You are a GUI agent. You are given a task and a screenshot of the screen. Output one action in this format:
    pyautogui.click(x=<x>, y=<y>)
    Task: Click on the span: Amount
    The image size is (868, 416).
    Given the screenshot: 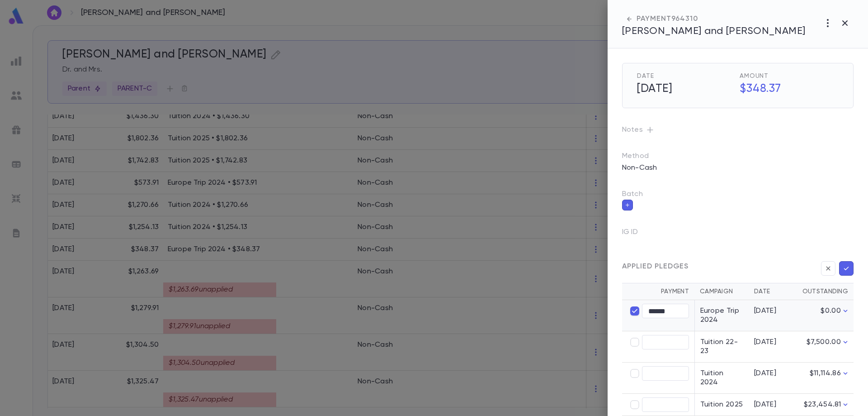 What is the action you would take?
    pyautogui.click(x=789, y=76)
    